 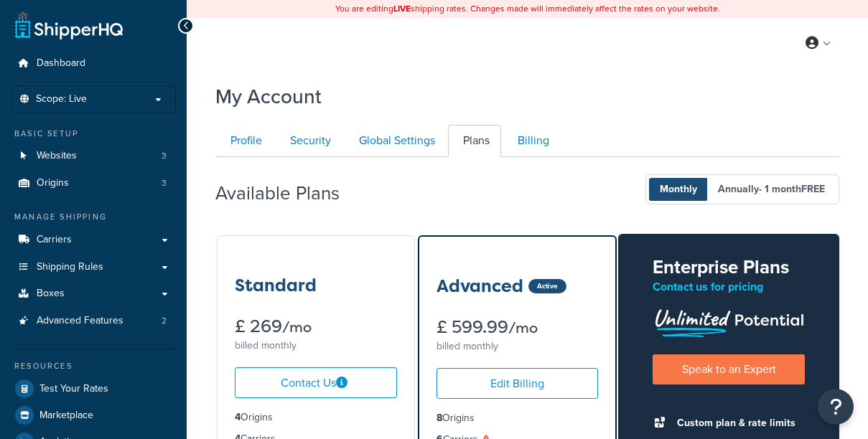 What do you see at coordinates (245, 141) in the screenshot?
I see `a: Profile` at bounding box center [245, 141].